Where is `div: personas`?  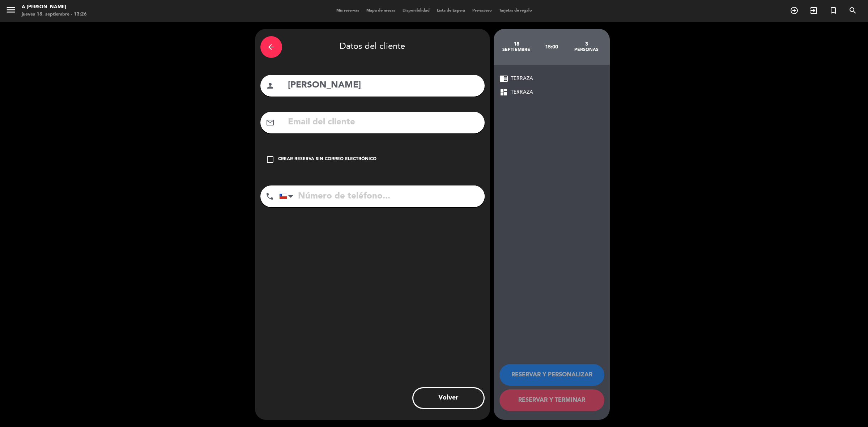
div: personas is located at coordinates (586, 50).